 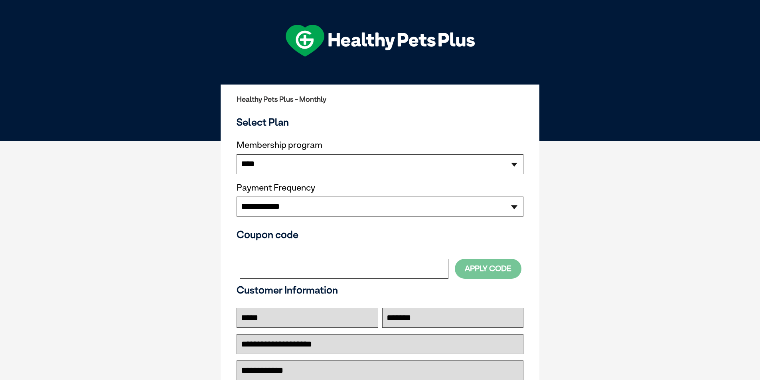 What do you see at coordinates (380, 290) in the screenshot?
I see `h3: Customer Information` at bounding box center [380, 290].